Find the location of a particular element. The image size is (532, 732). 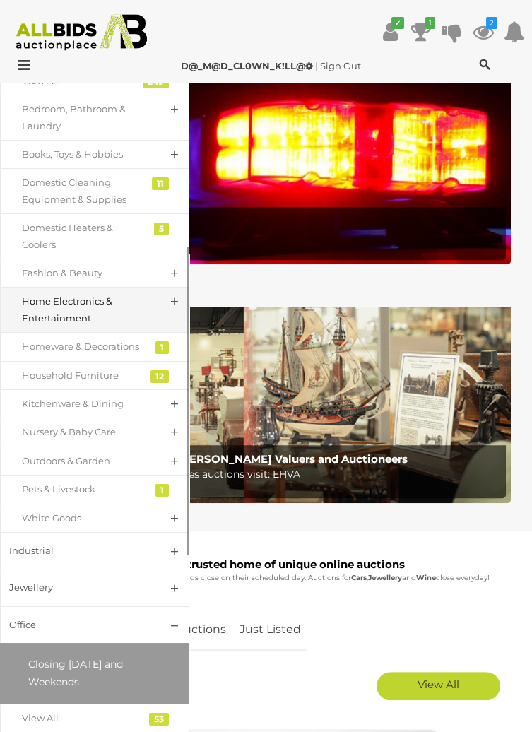

h1: Australia's trusted home of unique online auctions is located at coordinates (266, 565).